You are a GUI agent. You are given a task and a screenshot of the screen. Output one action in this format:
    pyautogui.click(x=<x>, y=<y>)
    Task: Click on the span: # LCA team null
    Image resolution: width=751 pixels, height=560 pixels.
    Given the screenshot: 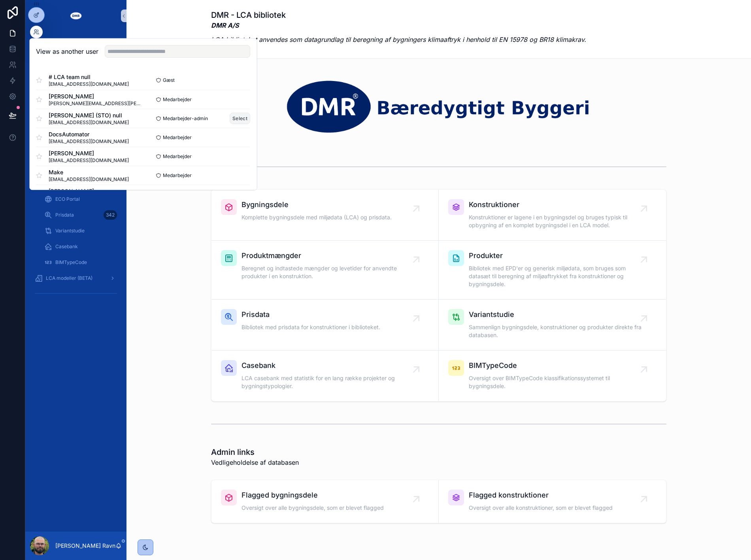 What is the action you would take?
    pyautogui.click(x=89, y=77)
    